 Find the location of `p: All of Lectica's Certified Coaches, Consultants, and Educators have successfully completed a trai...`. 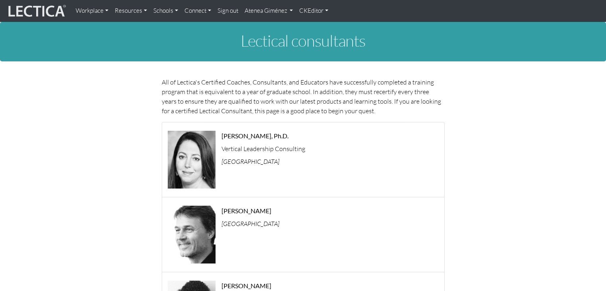

p: All of Lectica's Certified Coaches, Consultants, and Educators have successfully completed a trai... is located at coordinates (303, 96).